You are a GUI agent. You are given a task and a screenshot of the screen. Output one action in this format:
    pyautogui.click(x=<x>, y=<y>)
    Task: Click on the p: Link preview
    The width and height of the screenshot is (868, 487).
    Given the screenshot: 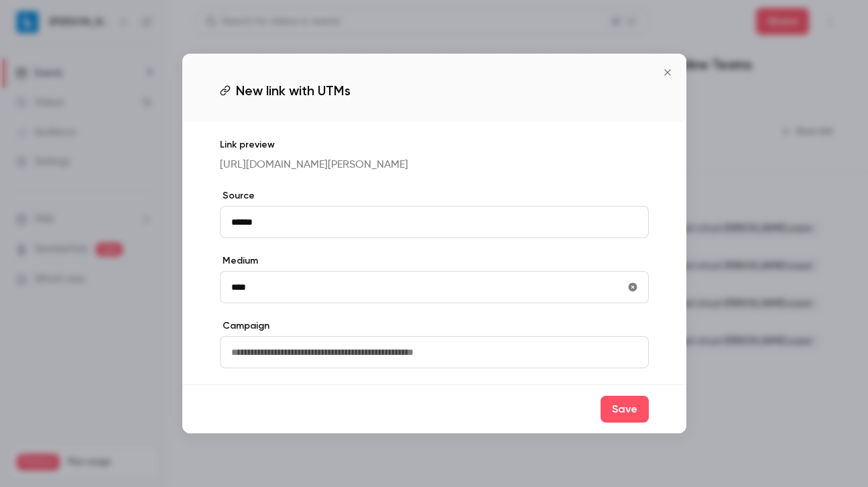 What is the action you would take?
    pyautogui.click(x=434, y=145)
    